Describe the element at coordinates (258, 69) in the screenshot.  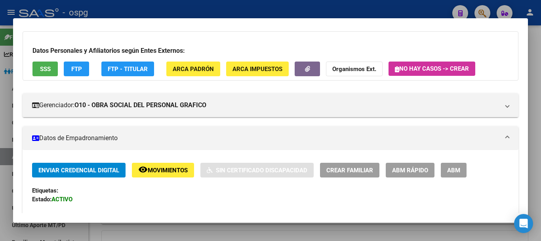
I see `button: ARCA Impuestos` at that location.